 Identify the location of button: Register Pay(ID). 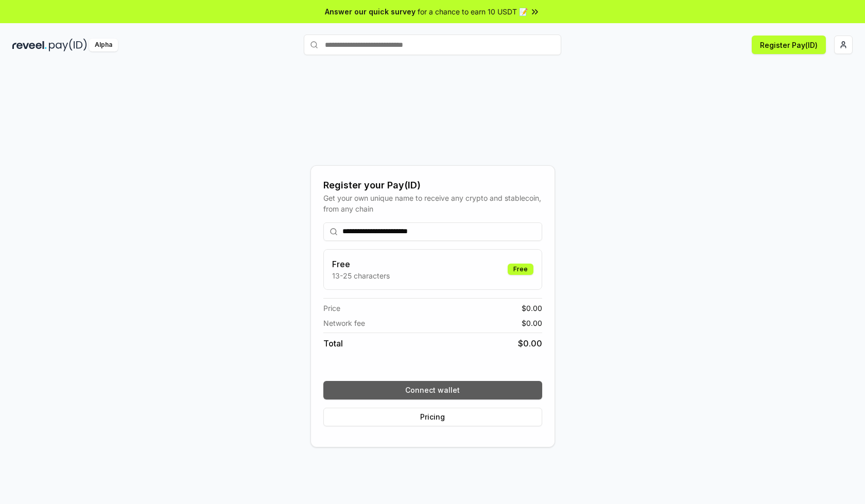
(788, 45).